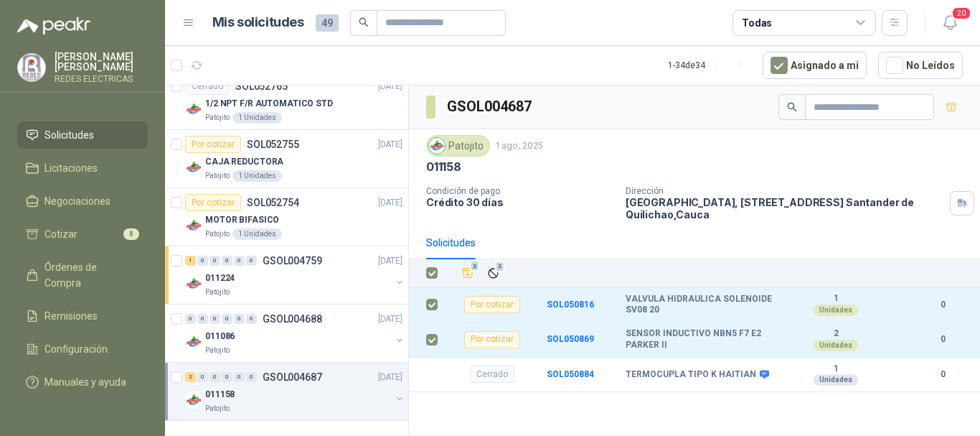  Describe the element at coordinates (273, 203) in the screenshot. I see `p: SOL052754` at that location.